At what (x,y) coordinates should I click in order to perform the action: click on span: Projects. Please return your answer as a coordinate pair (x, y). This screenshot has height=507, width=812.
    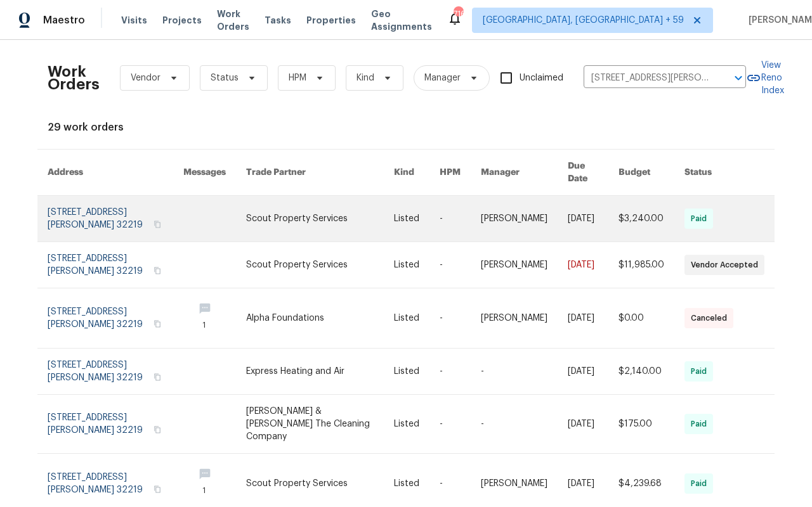
    Looking at the image, I should click on (182, 20).